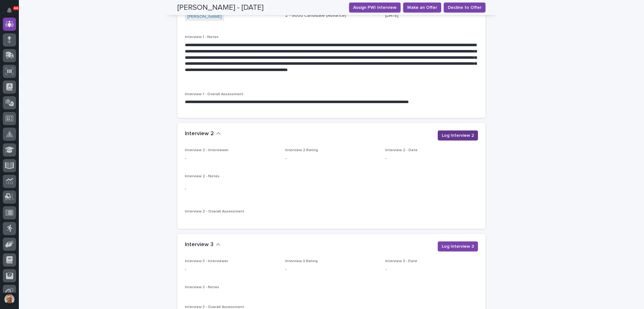  I want to click on button: Log Interview 3, so click(458, 246).